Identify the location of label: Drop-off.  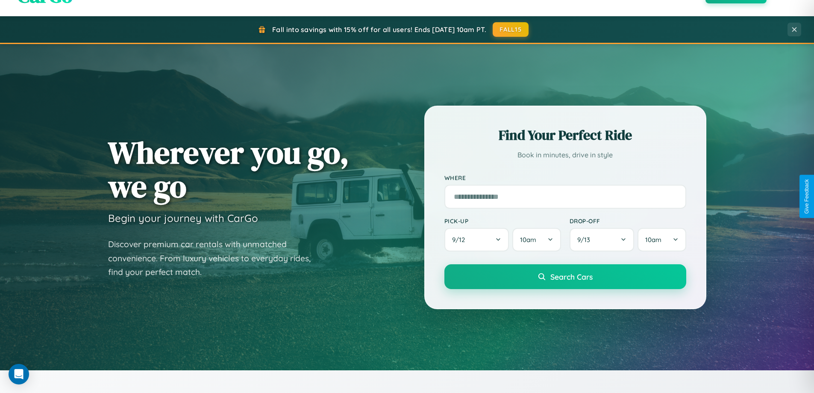
(628, 221).